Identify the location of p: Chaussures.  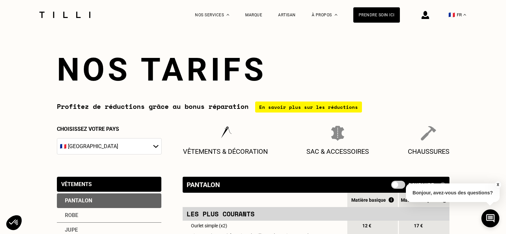
(429, 151).